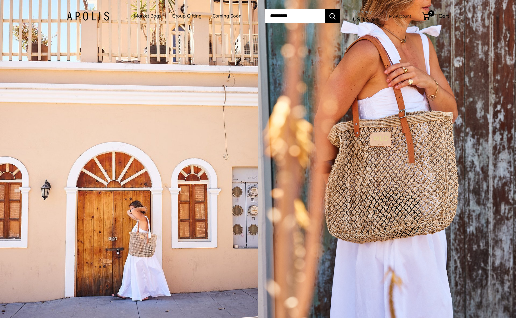 This screenshot has width=516, height=318. I want to click on span: Cart, so click(444, 16).